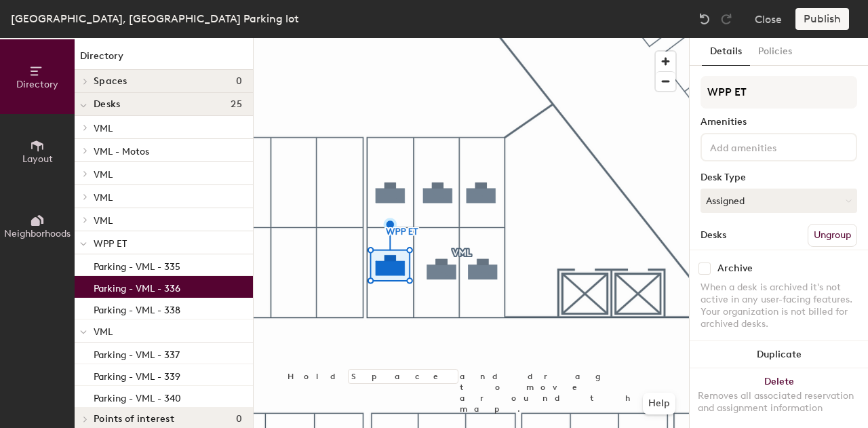  Describe the element at coordinates (832, 235) in the screenshot. I see `button: Ungroup` at that location.